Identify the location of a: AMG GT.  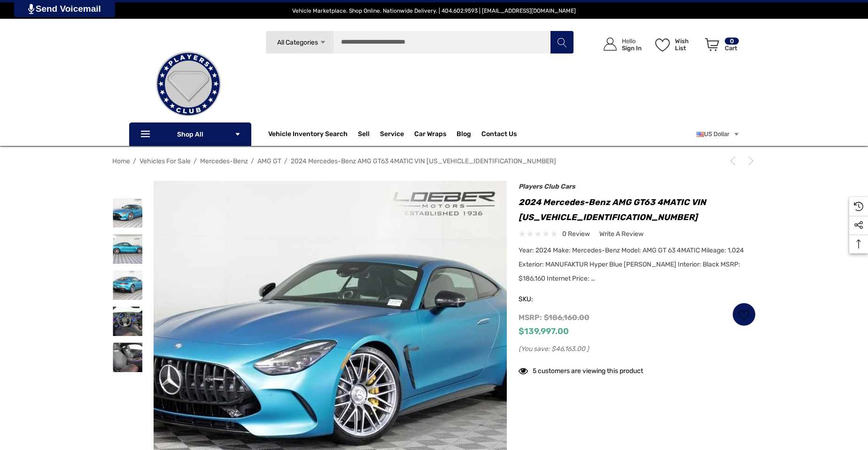
(269, 161).